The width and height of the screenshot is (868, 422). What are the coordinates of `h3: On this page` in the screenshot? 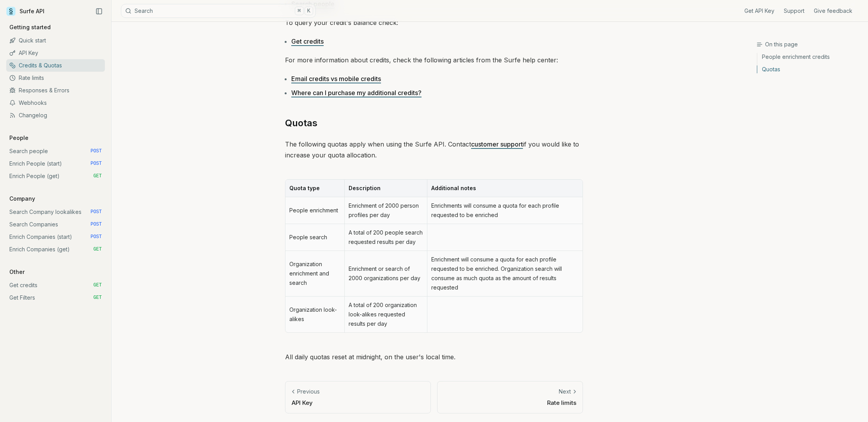 It's located at (809, 44).